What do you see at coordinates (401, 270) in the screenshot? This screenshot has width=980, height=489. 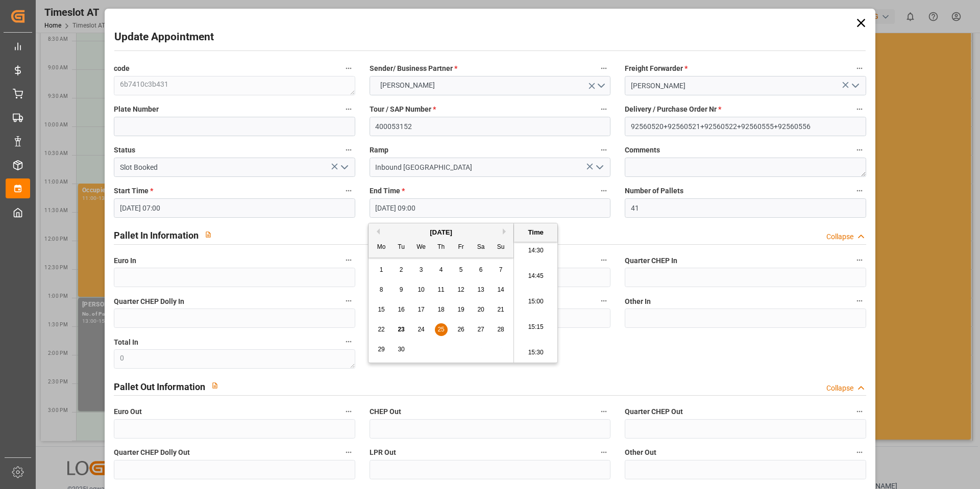 I see `span: 2` at bounding box center [401, 270].